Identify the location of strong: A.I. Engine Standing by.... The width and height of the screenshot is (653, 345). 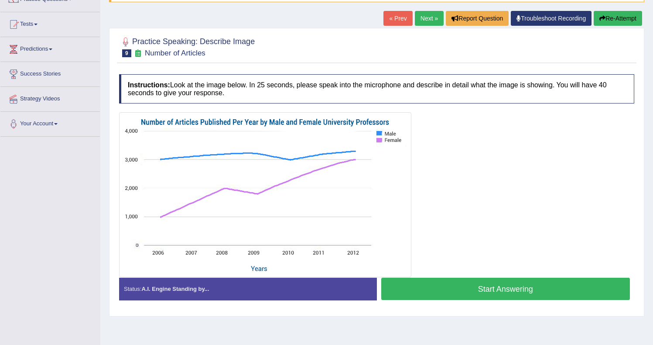
(175, 288).